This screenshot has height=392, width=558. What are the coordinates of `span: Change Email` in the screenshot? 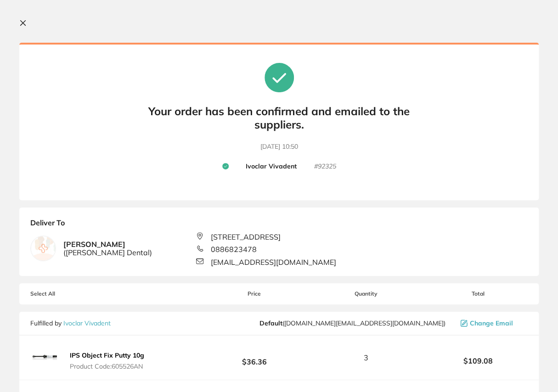 It's located at (491, 323).